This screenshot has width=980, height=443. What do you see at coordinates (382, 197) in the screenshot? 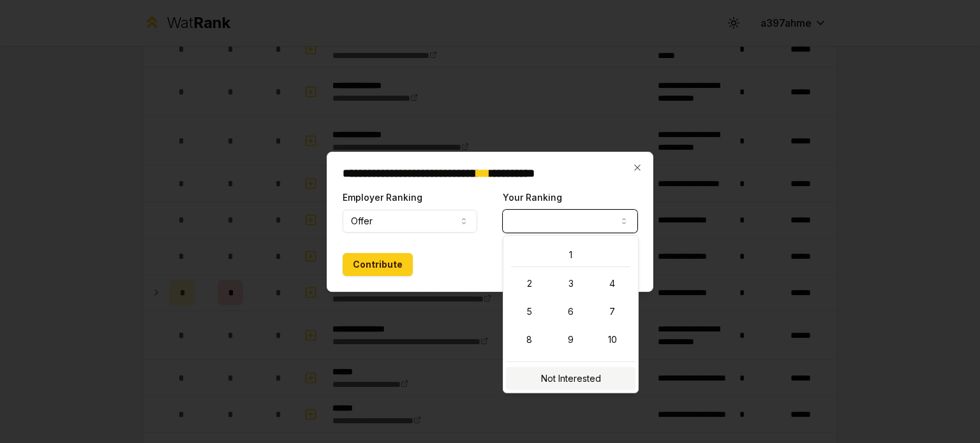
I see `label: Employer Ranking` at bounding box center [382, 197].